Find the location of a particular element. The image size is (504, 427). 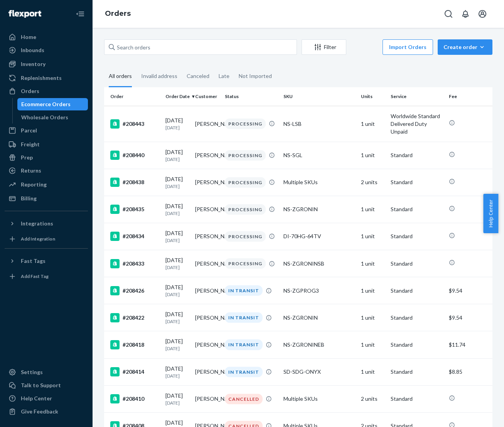

div: Filter is located at coordinates (324, 47).